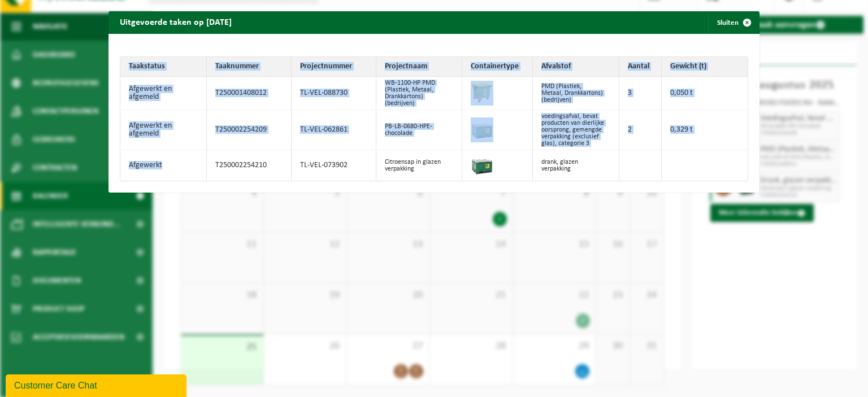 The width and height of the screenshot is (868, 397). I want to click on td: 0,329 t, so click(705, 130).